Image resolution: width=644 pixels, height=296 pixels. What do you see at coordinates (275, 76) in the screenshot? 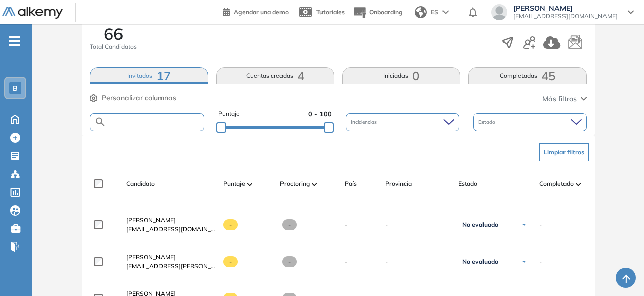
I see `button: Cuentas creadas4` at bounding box center [275, 76].